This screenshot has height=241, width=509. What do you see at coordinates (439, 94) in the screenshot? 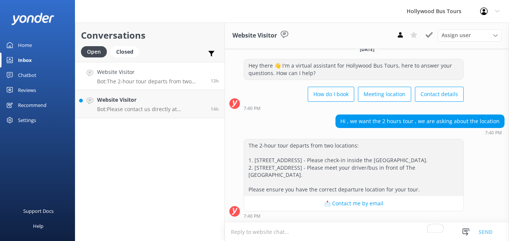
I see `button: Contact details` at bounding box center [439, 94].